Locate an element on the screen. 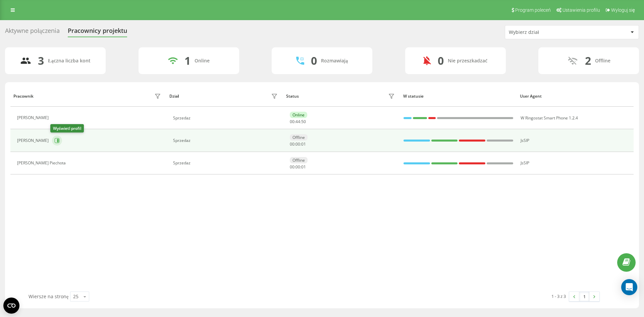 The image size is (644, 317). div: 25 is located at coordinates (76, 296).